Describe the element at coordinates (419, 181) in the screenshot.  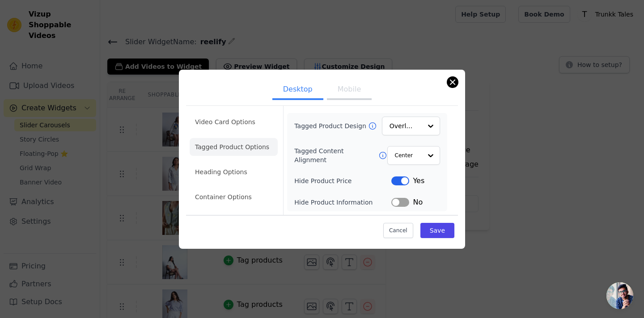
I see `span: Yes` at that location.